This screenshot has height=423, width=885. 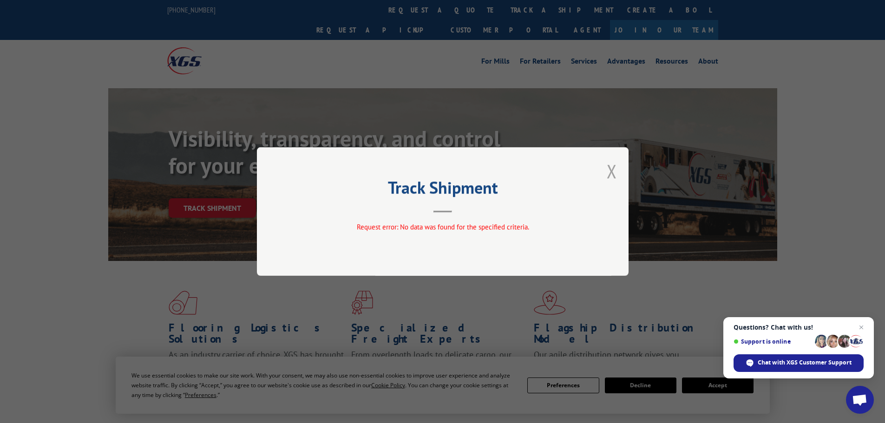 I want to click on h2: Track Shipment, so click(x=443, y=190).